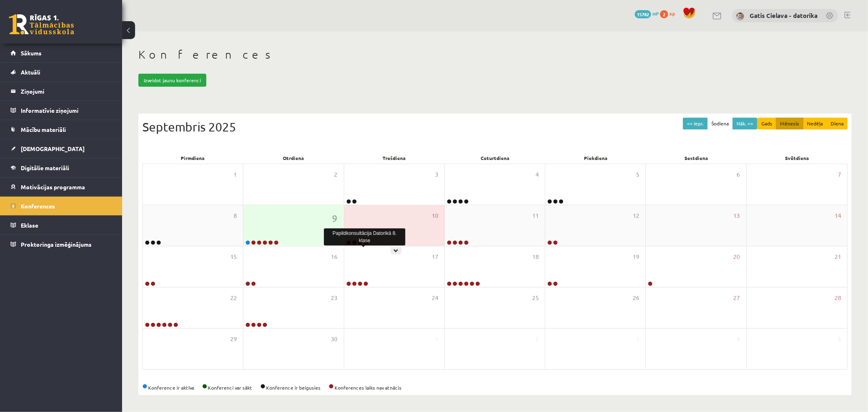 This screenshot has width=868, height=412. Describe the element at coordinates (740, 16) in the screenshot. I see `img: Gatis Cielava - datorika` at that location.